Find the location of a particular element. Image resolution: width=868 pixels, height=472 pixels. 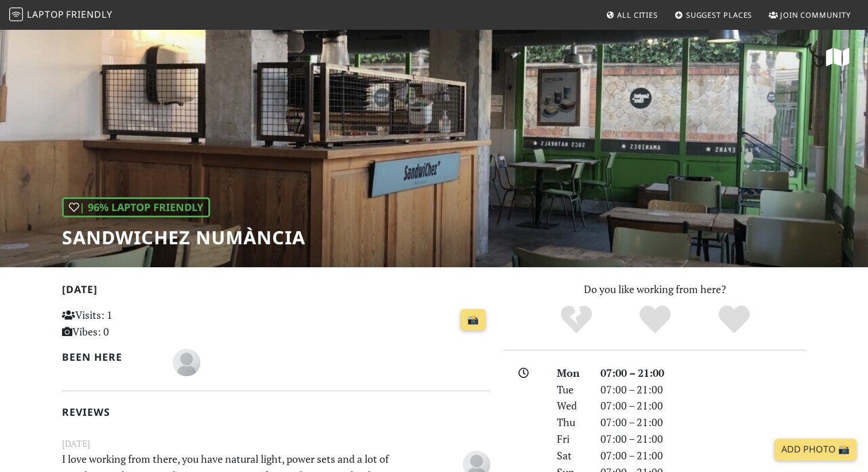

img: LaptopFriendly is located at coordinates (16, 15).